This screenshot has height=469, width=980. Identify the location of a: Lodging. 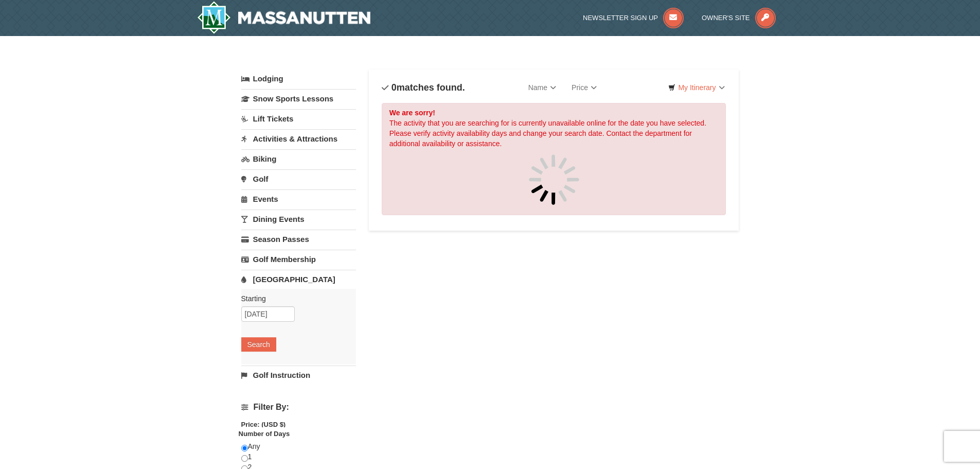
(298, 79).